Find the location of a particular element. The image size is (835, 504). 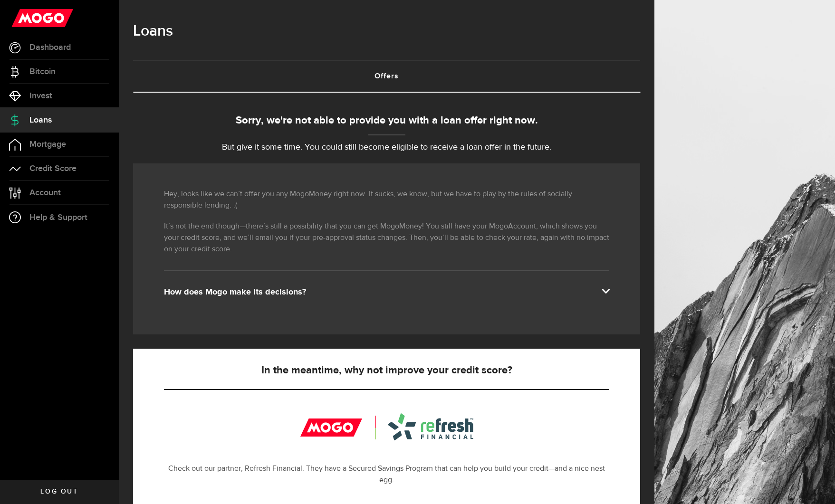

div: Sorry, we're not able to provide you with a loan offer right now. is located at coordinates (387, 121).